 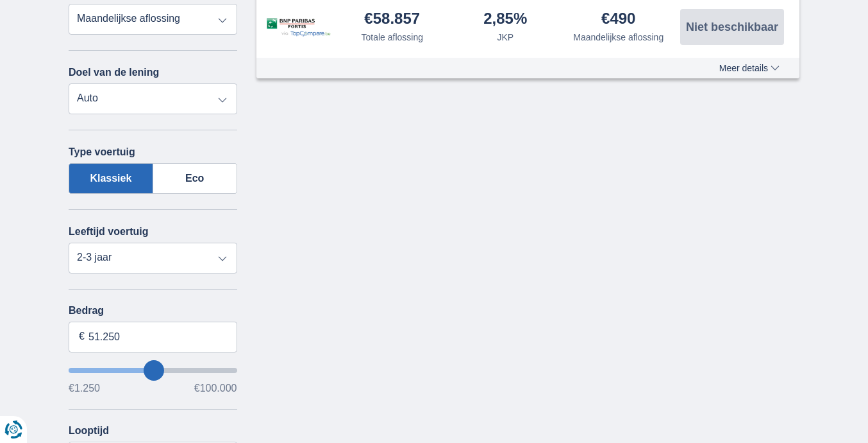 What do you see at coordinates (215, 389) in the screenshot?
I see `span: €100.000` at bounding box center [215, 389].